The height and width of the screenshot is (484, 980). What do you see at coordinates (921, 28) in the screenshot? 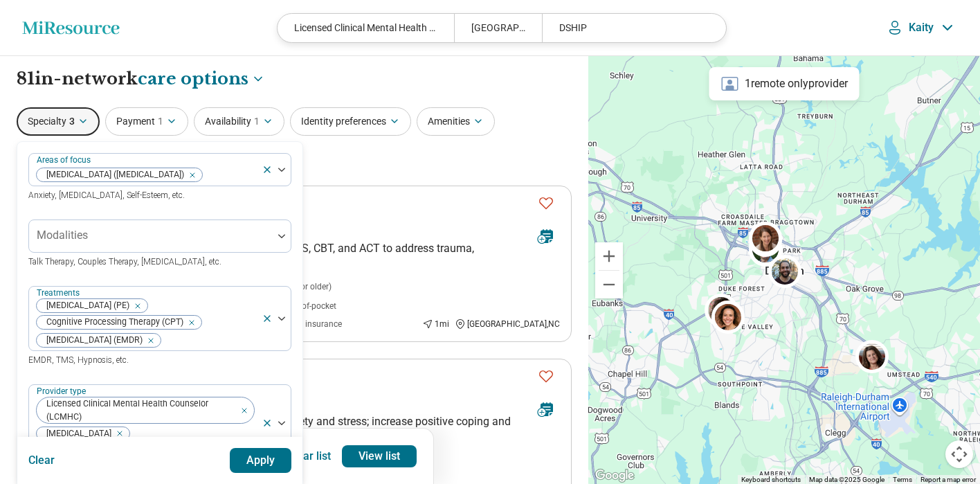
I see `p: Kaity` at bounding box center [921, 28].